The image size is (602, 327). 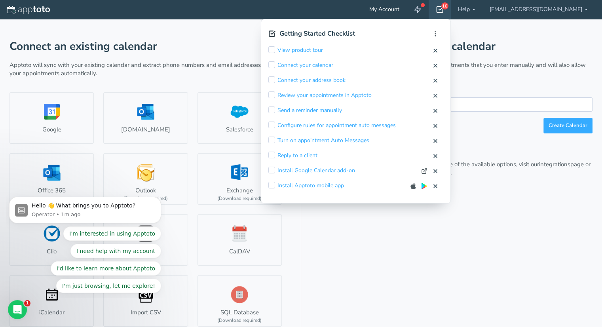 I want to click on a: View product tour, so click(x=300, y=50).